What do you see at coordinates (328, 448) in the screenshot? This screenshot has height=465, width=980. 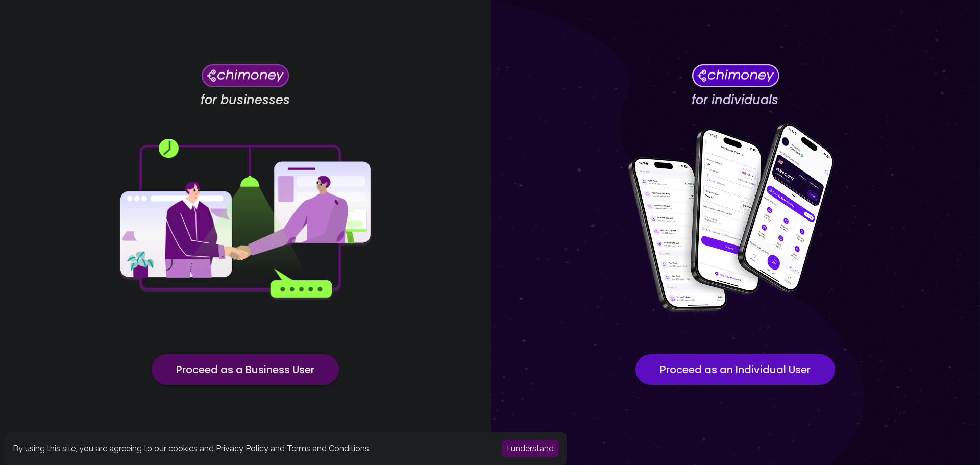 I see `a: Terms and Conditions` at bounding box center [328, 448].